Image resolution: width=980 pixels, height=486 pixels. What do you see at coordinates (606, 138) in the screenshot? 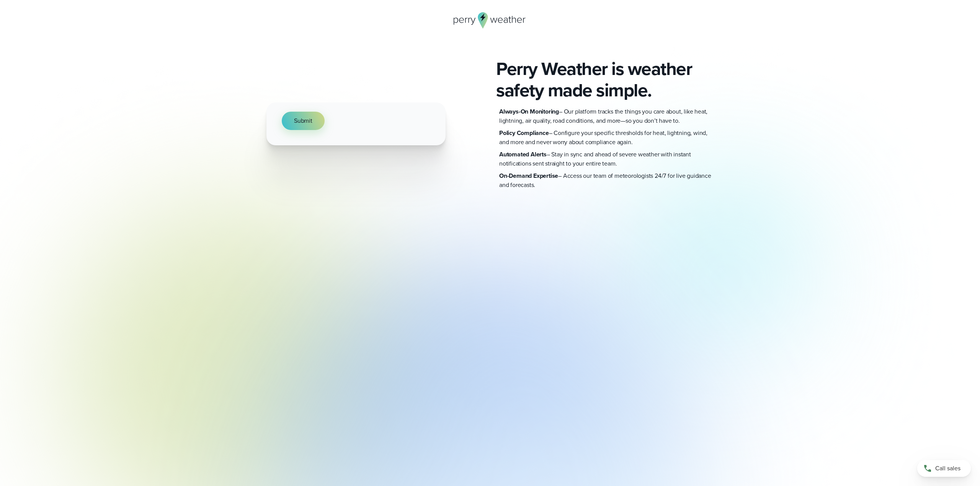
I see `p: – Configure your specific thresholds for heat, lightning, wind, and more and never worry about co...` at bounding box center [606, 138].